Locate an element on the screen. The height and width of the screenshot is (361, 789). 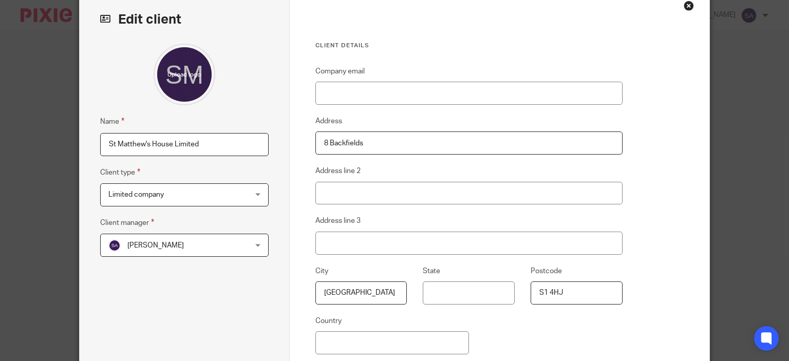
label: Country is located at coordinates (328, 321).